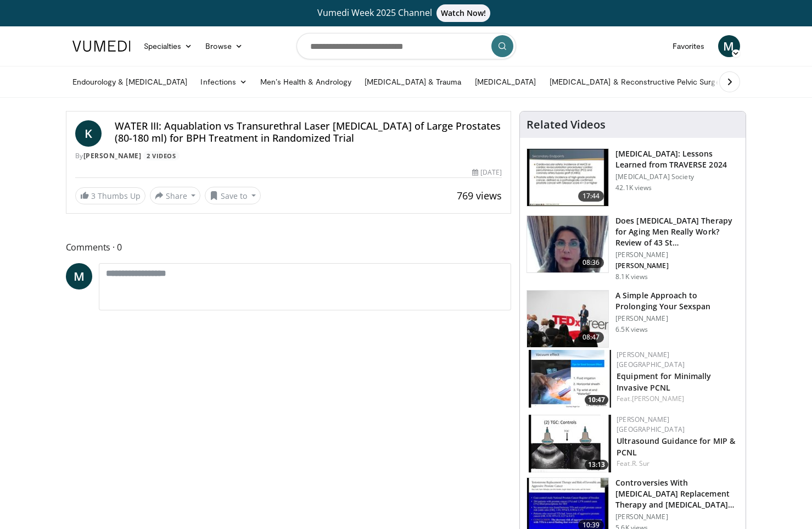 This screenshot has width=812, height=529. What do you see at coordinates (597, 465) in the screenshot?
I see `span: 13:13` at bounding box center [597, 465].